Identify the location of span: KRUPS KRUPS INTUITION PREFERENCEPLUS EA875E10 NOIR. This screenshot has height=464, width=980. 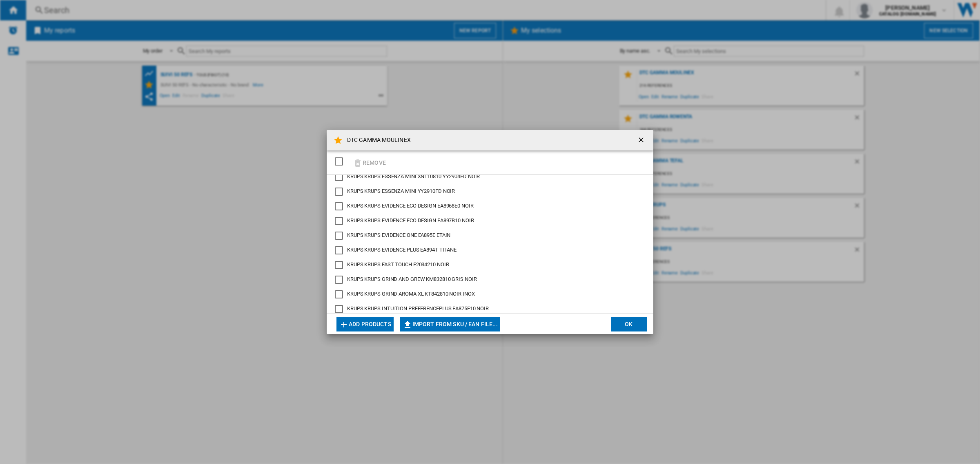
(417, 308).